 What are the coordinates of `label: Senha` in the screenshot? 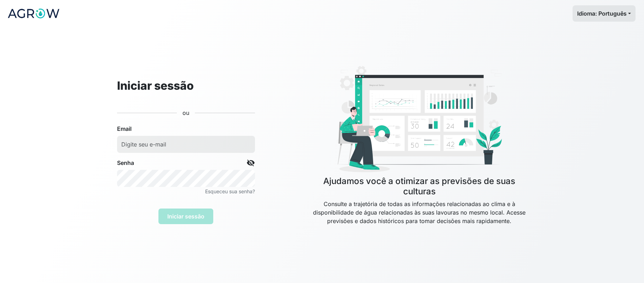 It's located at (126, 163).